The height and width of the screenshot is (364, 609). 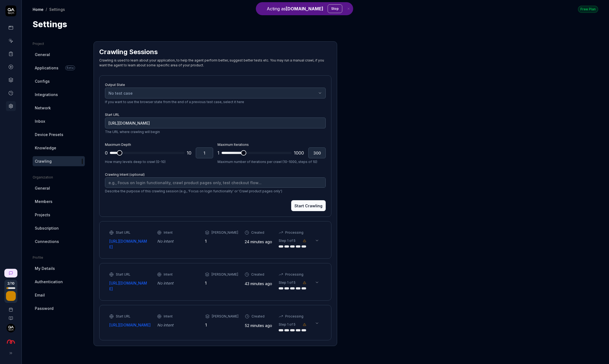 What do you see at coordinates (40, 121) in the screenshot?
I see `span: Inbox` at bounding box center [40, 121].